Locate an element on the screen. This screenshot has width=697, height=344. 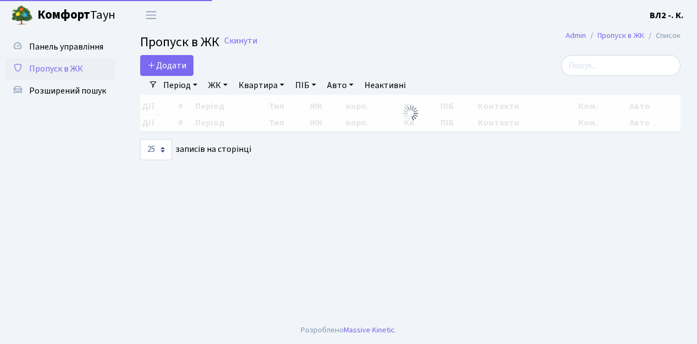
span: Панель управління is located at coordinates (66, 47).